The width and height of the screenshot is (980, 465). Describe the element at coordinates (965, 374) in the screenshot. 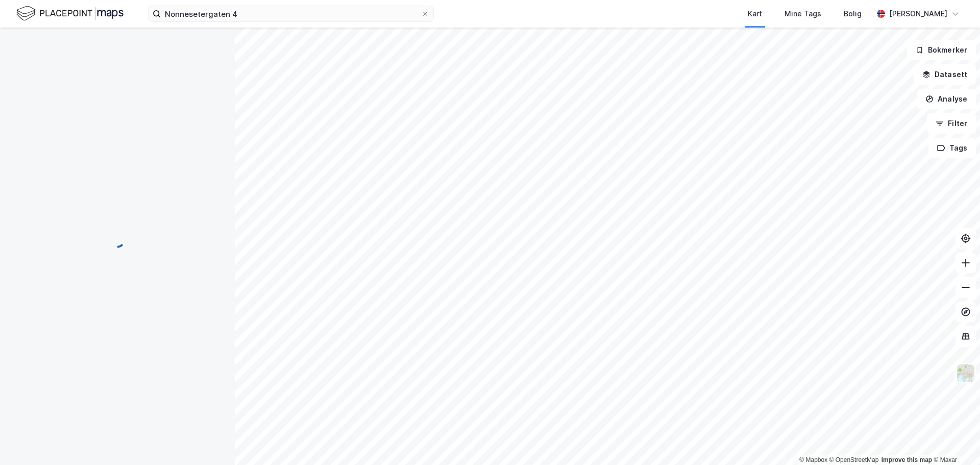

I see `img: Z` at that location.